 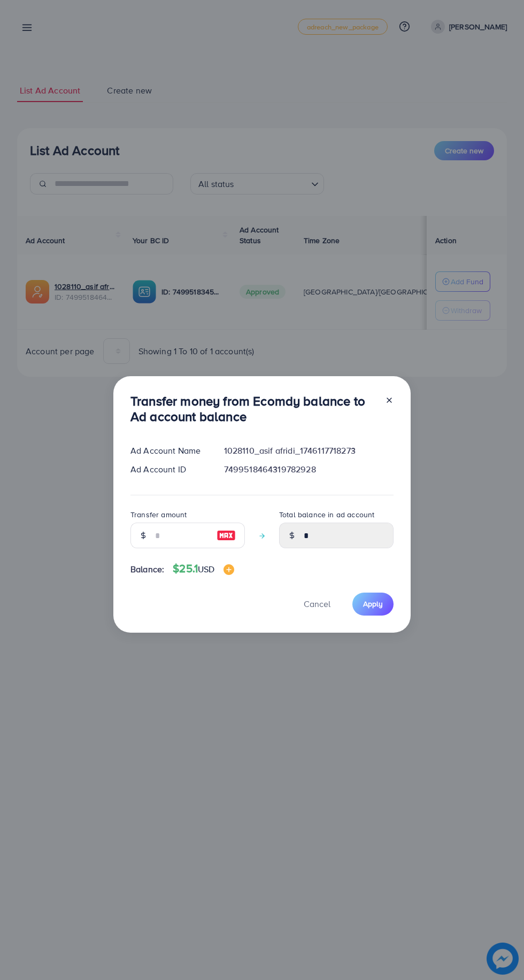 I want to click on div: 7499518464319782928, so click(x=309, y=470).